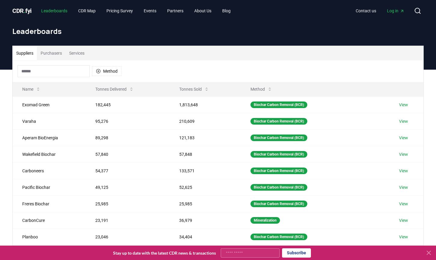  Describe the element at coordinates (205, 154) in the screenshot. I see `td: 57,848` at that location.